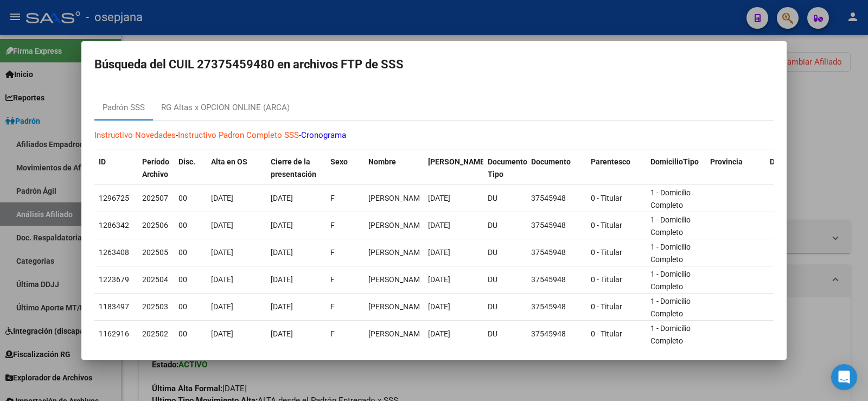  I want to click on datatable-header-cell: ID, so click(116, 168).